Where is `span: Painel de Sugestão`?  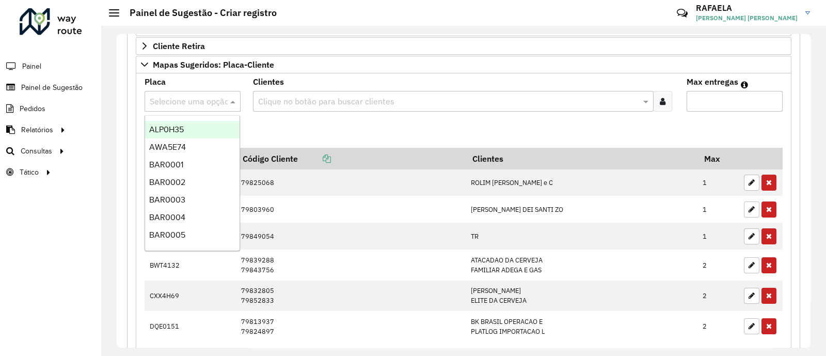
span: Painel de Sugestão is located at coordinates (52, 87).